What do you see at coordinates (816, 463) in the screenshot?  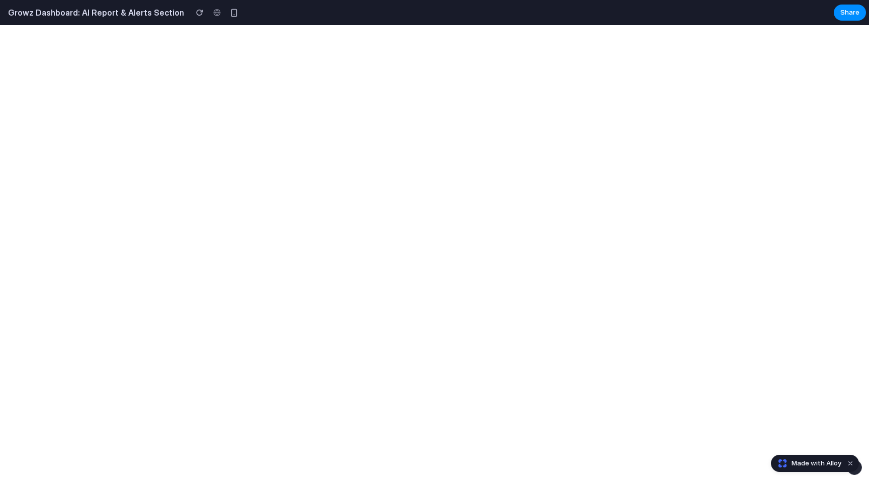 I see `span: Made with Alloy` at bounding box center [816, 463].